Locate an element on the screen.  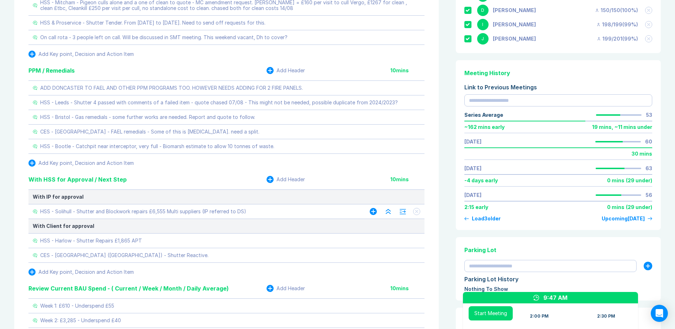
button: Start Meeting is located at coordinates (491, 313).